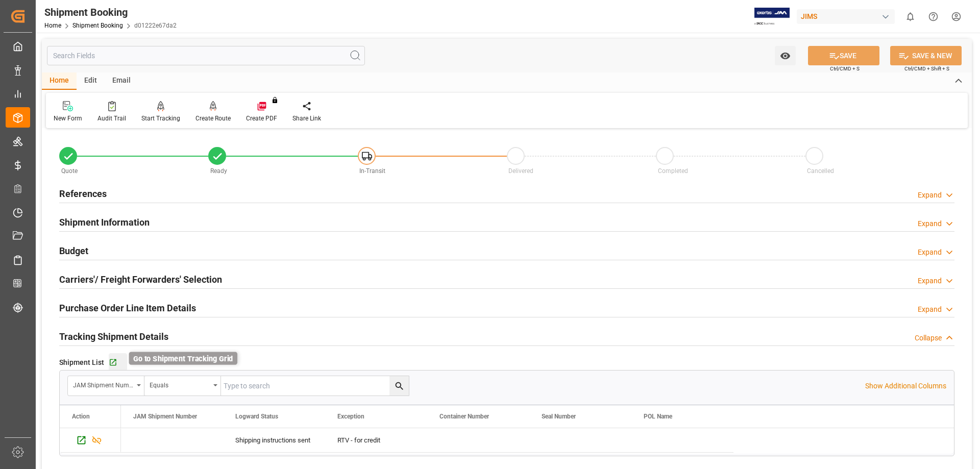 This screenshot has width=980, height=469. What do you see at coordinates (111, 118) in the screenshot?
I see `div: Audit Trail` at bounding box center [111, 118].